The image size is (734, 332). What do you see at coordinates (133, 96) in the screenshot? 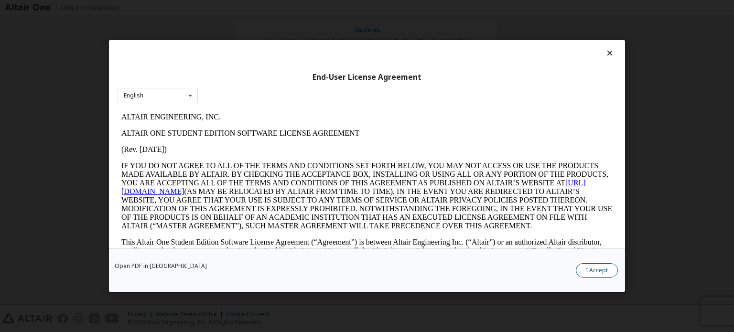
I see `div: English` at bounding box center [133, 96].